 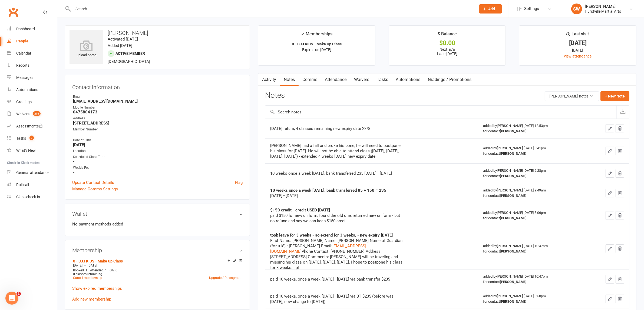 What do you see at coordinates (32, 150) in the screenshot?
I see `a: What's New` at bounding box center [32, 150].